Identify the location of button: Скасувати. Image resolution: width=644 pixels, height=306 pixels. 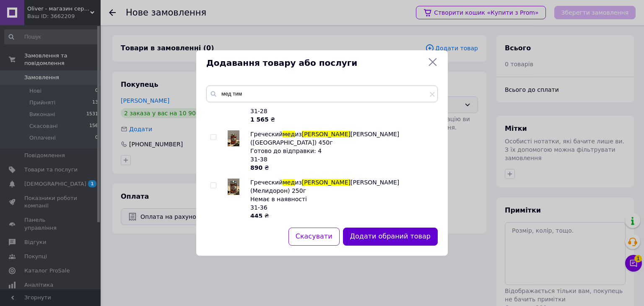
(314, 236).